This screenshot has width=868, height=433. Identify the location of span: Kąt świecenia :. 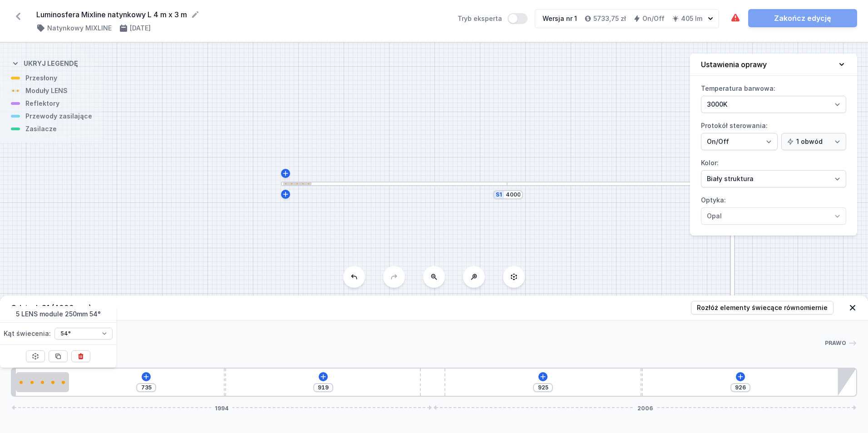
(27, 334).